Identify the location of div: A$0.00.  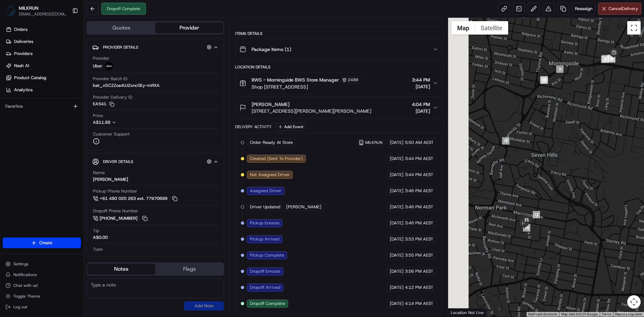
(100, 237).